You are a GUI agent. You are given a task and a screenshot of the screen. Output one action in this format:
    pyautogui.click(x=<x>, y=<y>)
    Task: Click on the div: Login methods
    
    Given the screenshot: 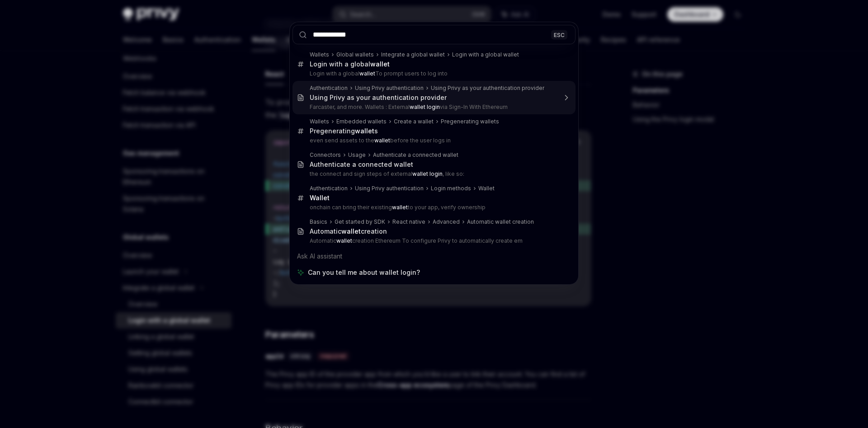 What is the action you would take?
    pyautogui.click(x=451, y=189)
    